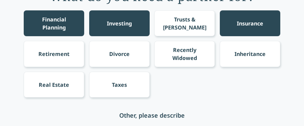 The image size is (304, 126). I want to click on div: Other, please describe, so click(152, 115).